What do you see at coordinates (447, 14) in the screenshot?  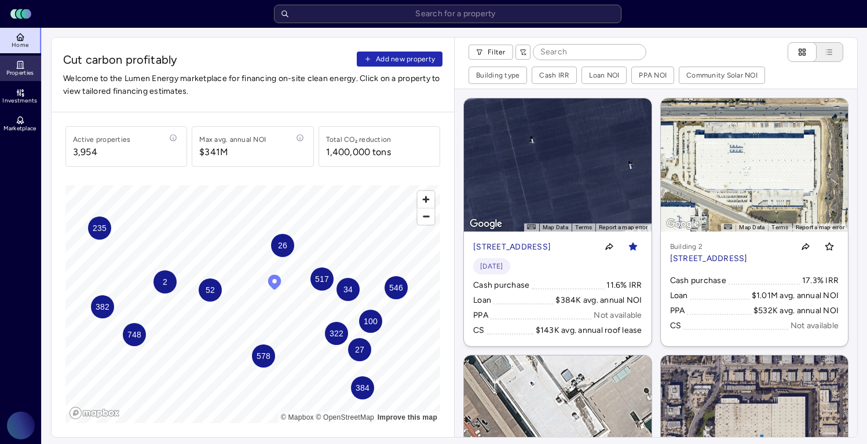 I see `input: Search for a property` at bounding box center [447, 14].